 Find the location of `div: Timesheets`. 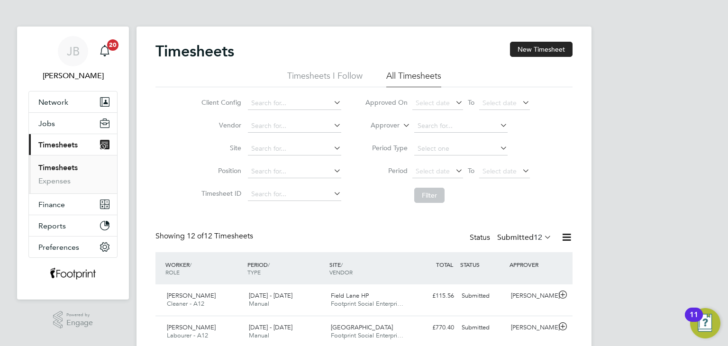

div: Timesheets is located at coordinates (73, 174).